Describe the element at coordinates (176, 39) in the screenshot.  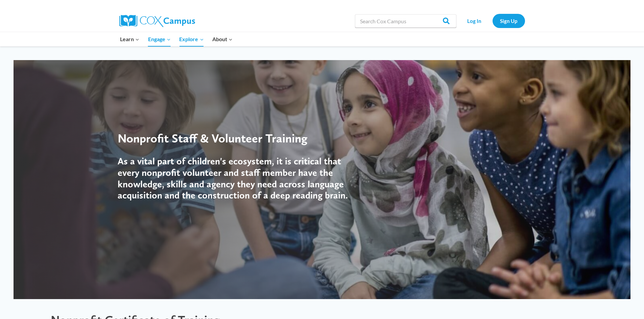
I see `nav: Primary Navigation` at that location.